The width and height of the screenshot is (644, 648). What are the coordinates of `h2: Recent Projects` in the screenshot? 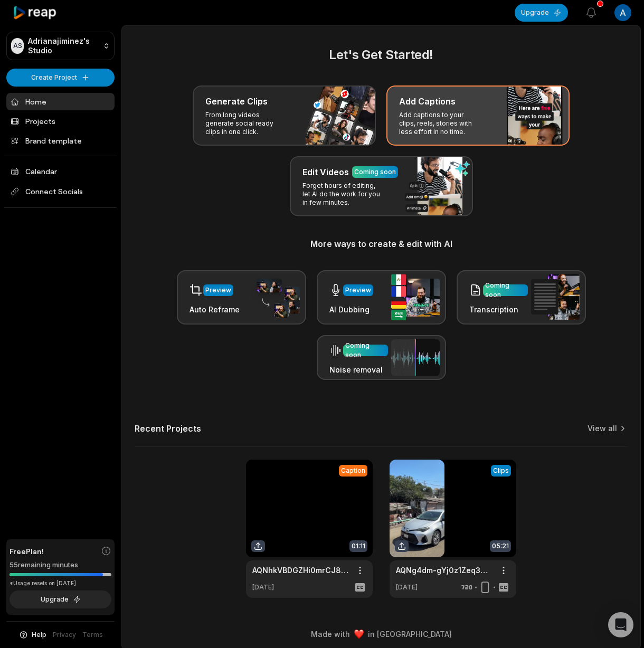 It's located at (168, 428).